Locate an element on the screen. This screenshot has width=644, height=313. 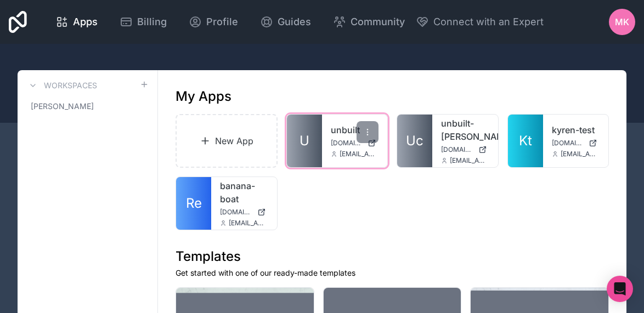
h1: Templates is located at coordinates (393, 257).